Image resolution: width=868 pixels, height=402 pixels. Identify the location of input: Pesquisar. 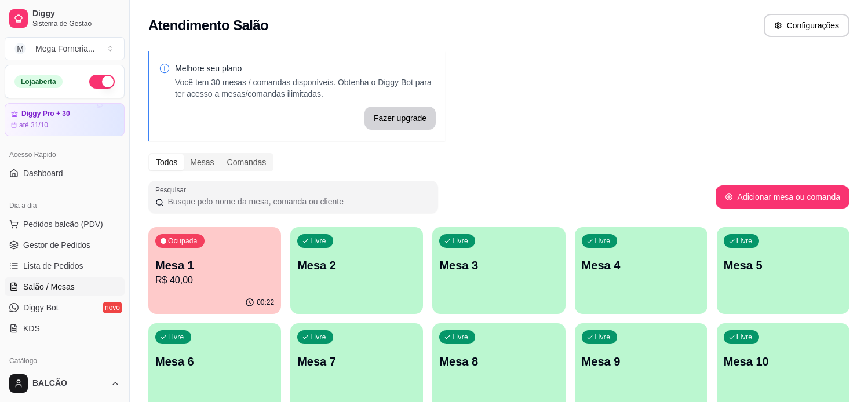
(298, 201).